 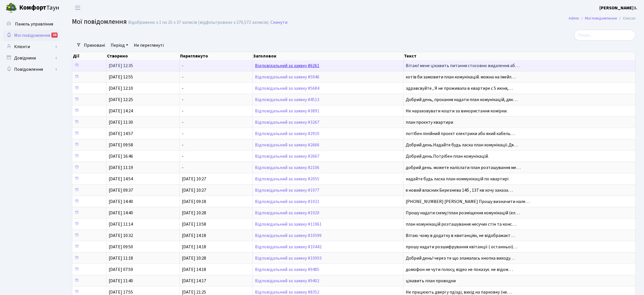 What do you see at coordinates (287, 111) in the screenshot?
I see `a: Відповідальний за заявку #3891` at bounding box center [287, 111].